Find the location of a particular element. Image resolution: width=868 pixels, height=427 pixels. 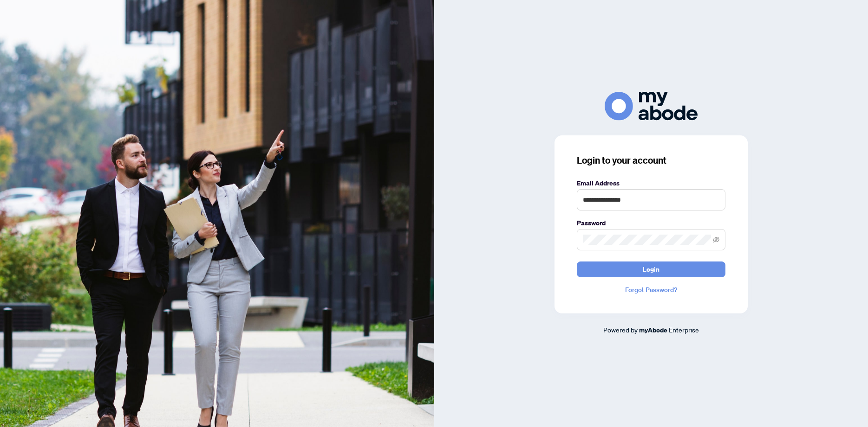

span: Powered by is located at coordinates (621, 330).